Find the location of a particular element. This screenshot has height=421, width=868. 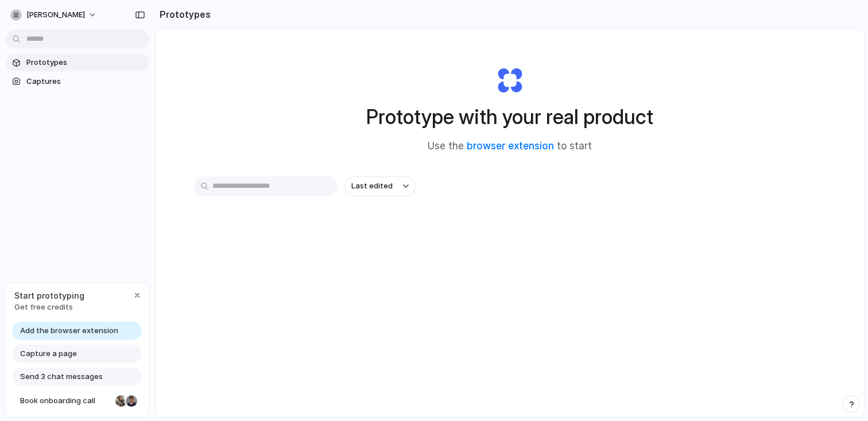

h1: Prototype with your real product is located at coordinates (510, 117).